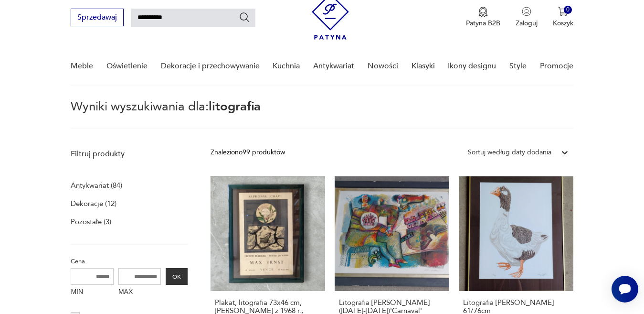 Image resolution: width=644 pixels, height=314 pixels. What do you see at coordinates (90, 222) in the screenshot?
I see `a: Pozostałe (3)` at bounding box center [90, 222].